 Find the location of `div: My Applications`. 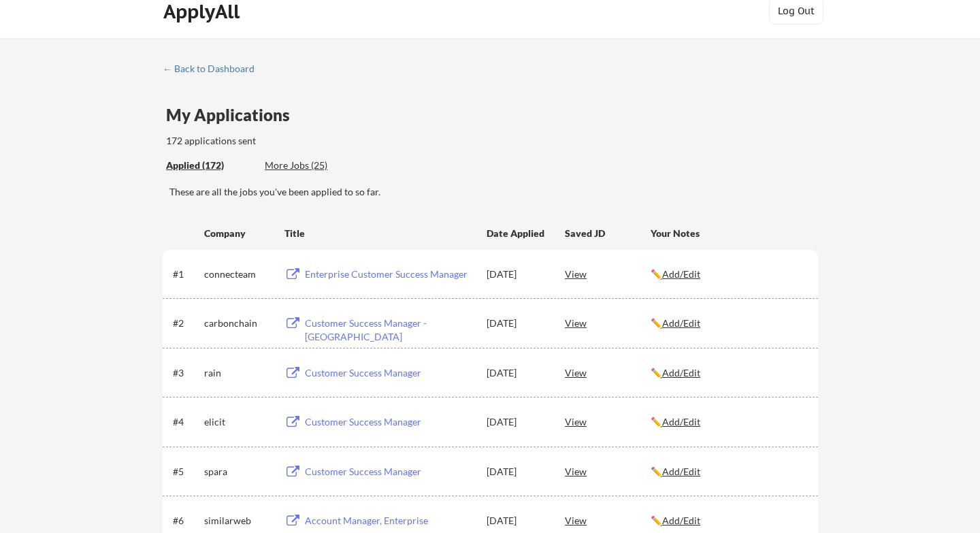

div: My Applications is located at coordinates (233, 115).